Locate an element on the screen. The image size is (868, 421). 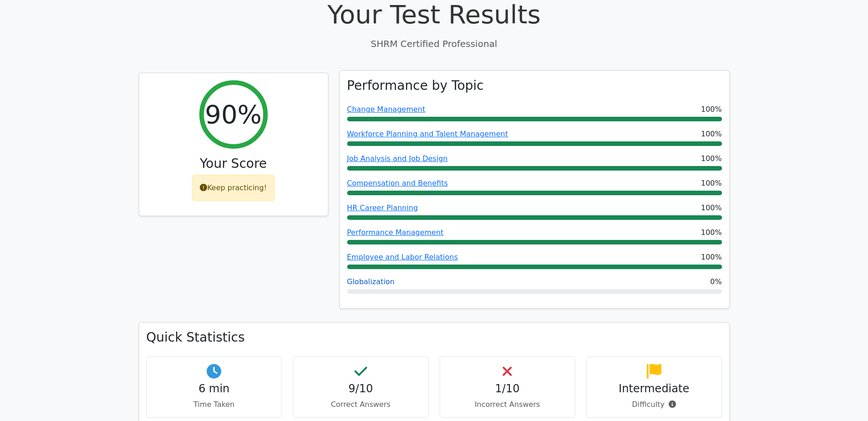
h4: 6 min is located at coordinates (214, 388).